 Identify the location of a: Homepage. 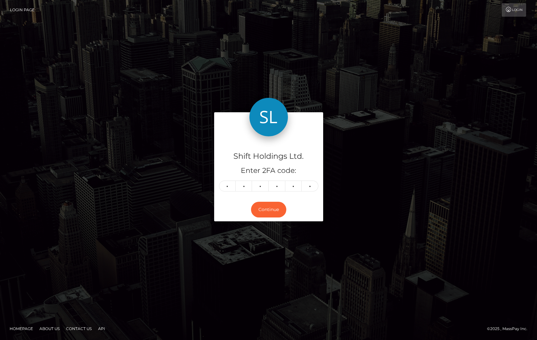
(21, 328).